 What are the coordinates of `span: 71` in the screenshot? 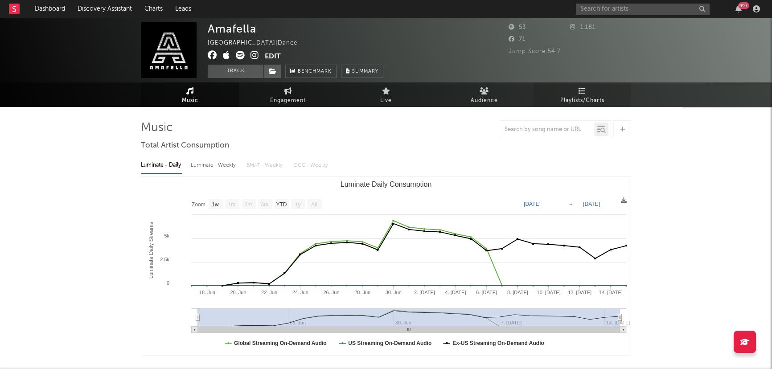 It's located at (517, 39).